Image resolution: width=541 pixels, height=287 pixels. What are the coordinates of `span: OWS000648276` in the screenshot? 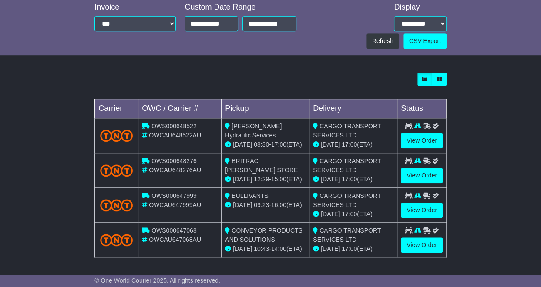 It's located at (174, 161).